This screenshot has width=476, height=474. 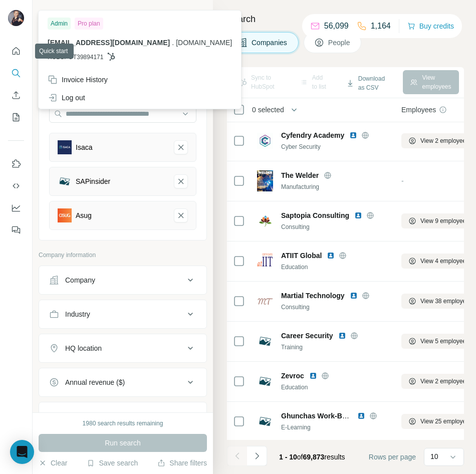 What do you see at coordinates (65, 147) in the screenshot?
I see `img: Isaca-logo` at bounding box center [65, 147].